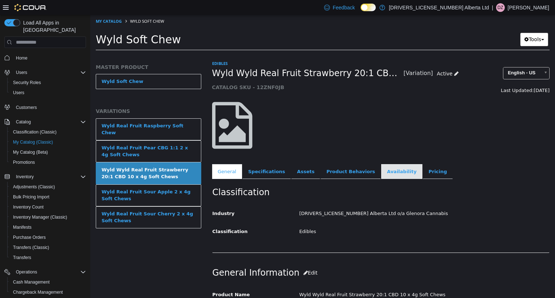 Image resolution: width=555 pixels, height=298 pixels. Describe the element at coordinates (215, 157) in the screenshot. I see `a: Assets` at that location.